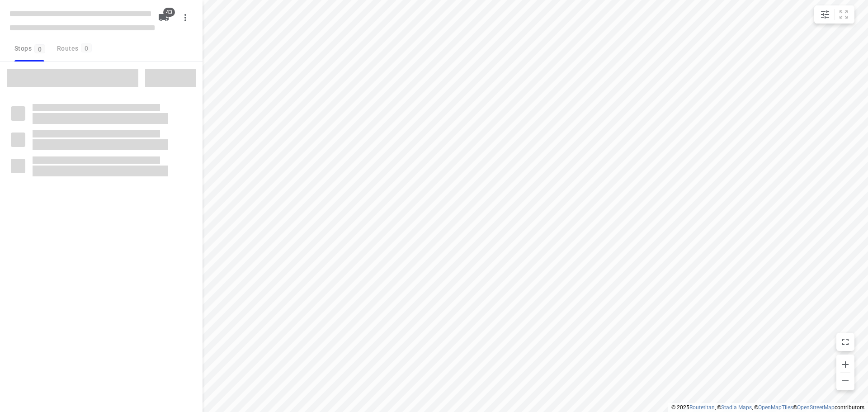 This screenshot has width=868, height=412. Describe the element at coordinates (775, 408) in the screenshot. I see `a: OpenMapTiles` at that location.